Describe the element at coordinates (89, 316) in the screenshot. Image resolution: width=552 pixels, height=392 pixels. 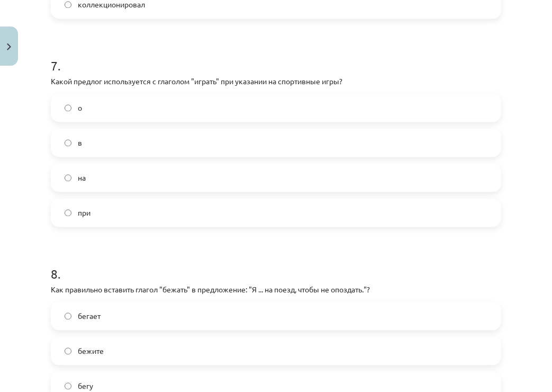
I see `span: бегает` at that location.